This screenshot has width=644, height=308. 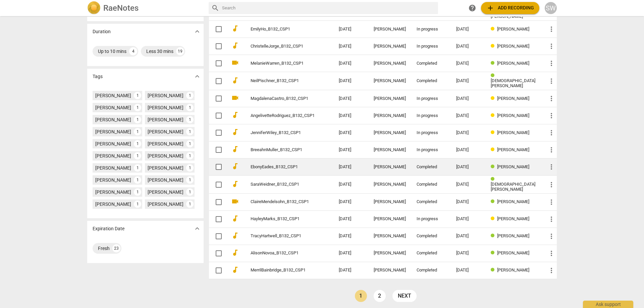 What do you see at coordinates (282, 63) in the screenshot?
I see `a: MelanieWarren_B132_CSP1` at bounding box center [282, 63].